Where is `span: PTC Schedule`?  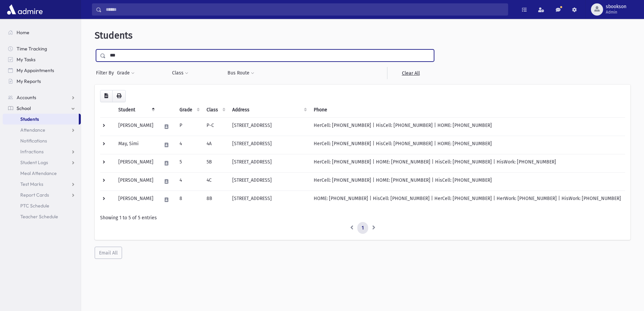
span: PTC Schedule is located at coordinates (35, 206).